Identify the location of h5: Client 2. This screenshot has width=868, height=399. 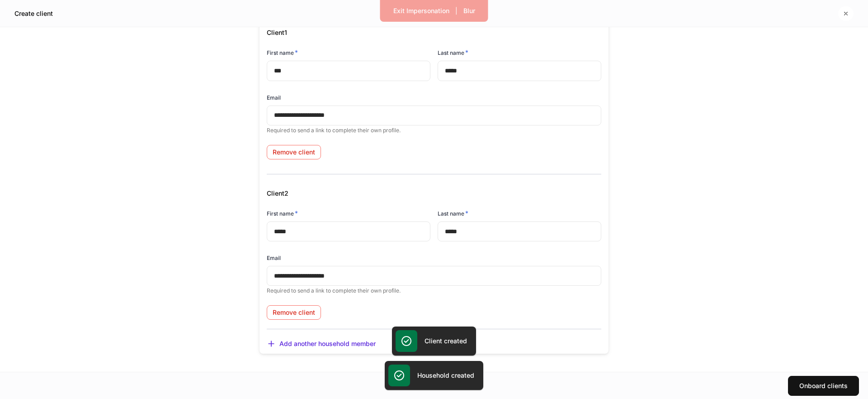
(434, 193).